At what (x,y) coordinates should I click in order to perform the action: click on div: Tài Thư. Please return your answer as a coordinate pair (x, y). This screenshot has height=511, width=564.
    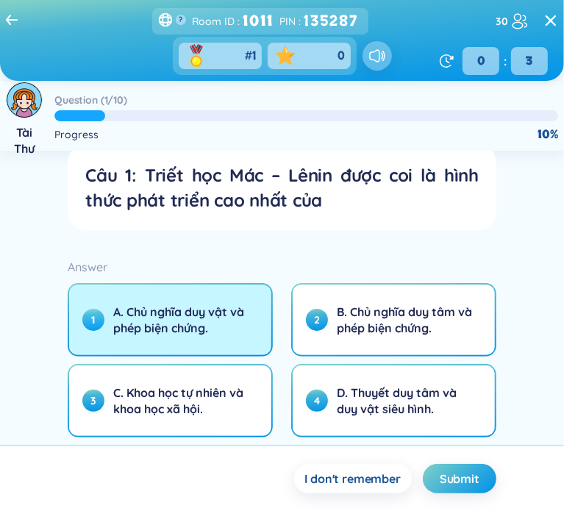
    Looking at the image, I should click on (24, 141).